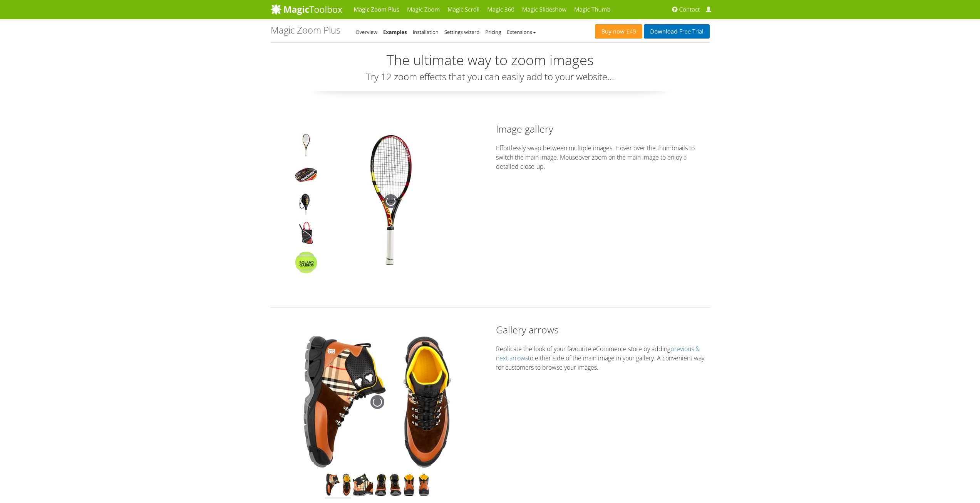  What do you see at coordinates (493, 32) in the screenshot?
I see `a: Pricing` at bounding box center [493, 32].